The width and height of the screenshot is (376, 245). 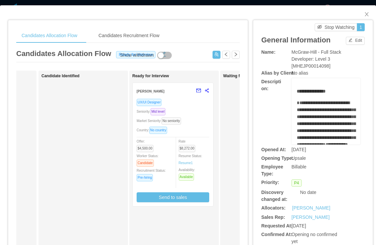 What do you see at coordinates (216, 55) in the screenshot?
I see `button: icon: usergroup-add` at bounding box center [216, 55].